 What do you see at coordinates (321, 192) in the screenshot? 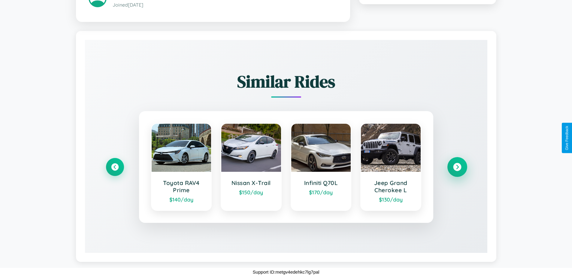
I see `div: $ 170 /day` at bounding box center [321, 192].